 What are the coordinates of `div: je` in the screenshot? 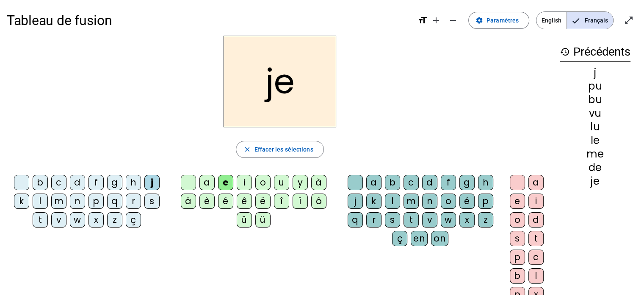 It's located at (595, 181).